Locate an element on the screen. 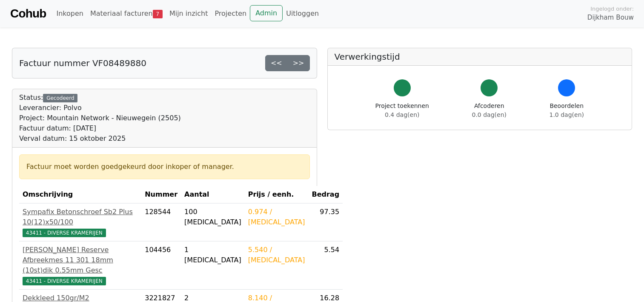 The image size is (644, 302). a: Materiaal facturen7 is located at coordinates (127, 14).